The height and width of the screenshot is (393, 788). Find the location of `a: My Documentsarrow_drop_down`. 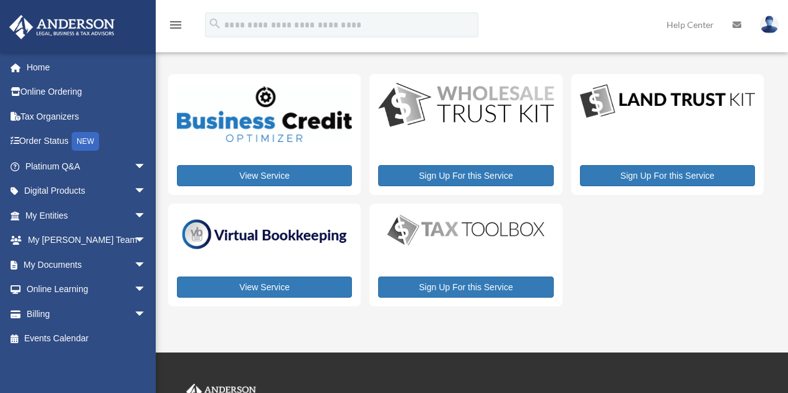

a: My Documentsarrow_drop_down is located at coordinates (87, 265).